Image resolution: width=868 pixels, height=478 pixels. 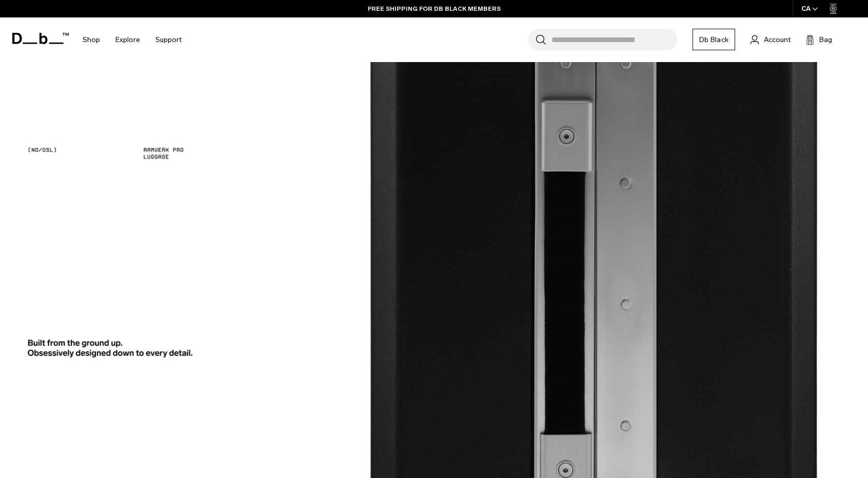 I want to click on a: Shop, so click(x=91, y=39).